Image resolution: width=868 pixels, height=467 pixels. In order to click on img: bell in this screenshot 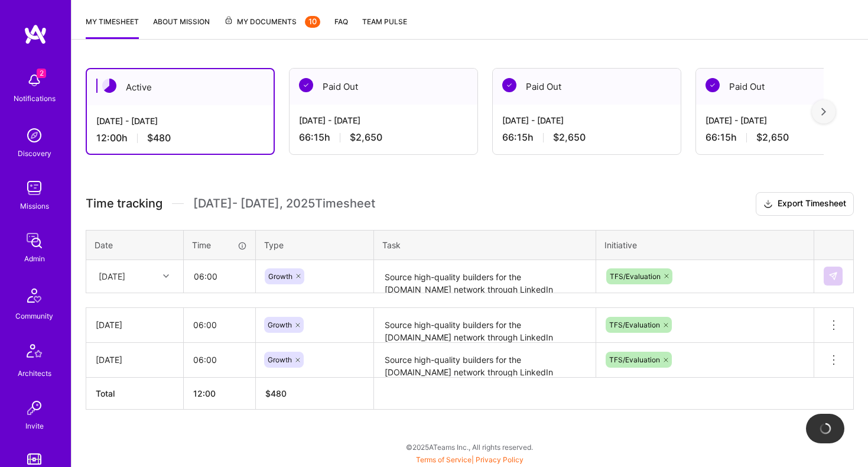, I will do `click(34, 81)`.